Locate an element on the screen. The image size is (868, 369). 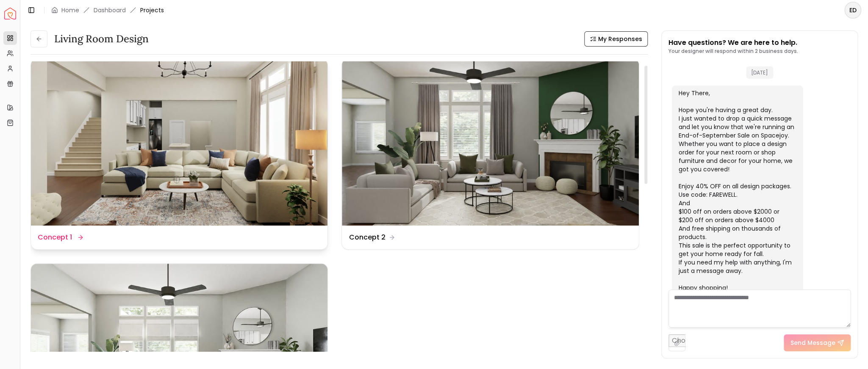
img: Spacejoy Logo is located at coordinates (10, 13).